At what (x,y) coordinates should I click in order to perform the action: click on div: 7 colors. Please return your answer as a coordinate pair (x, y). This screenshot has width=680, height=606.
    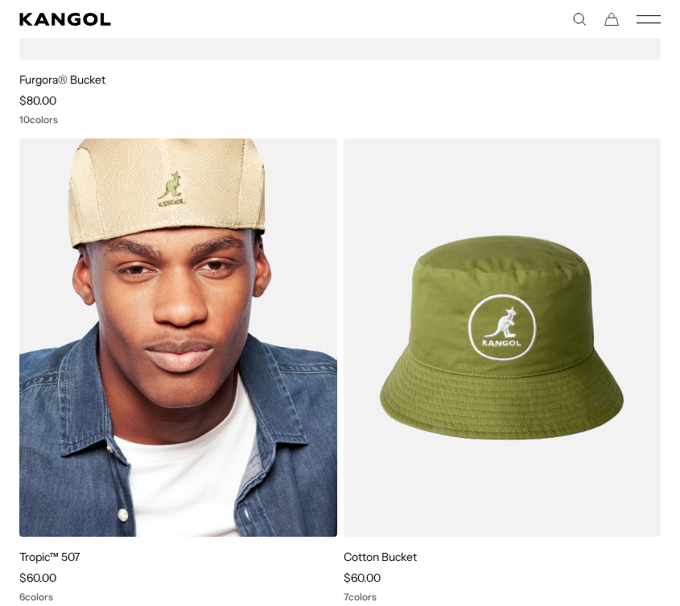
    Looking at the image, I should click on (502, 597).